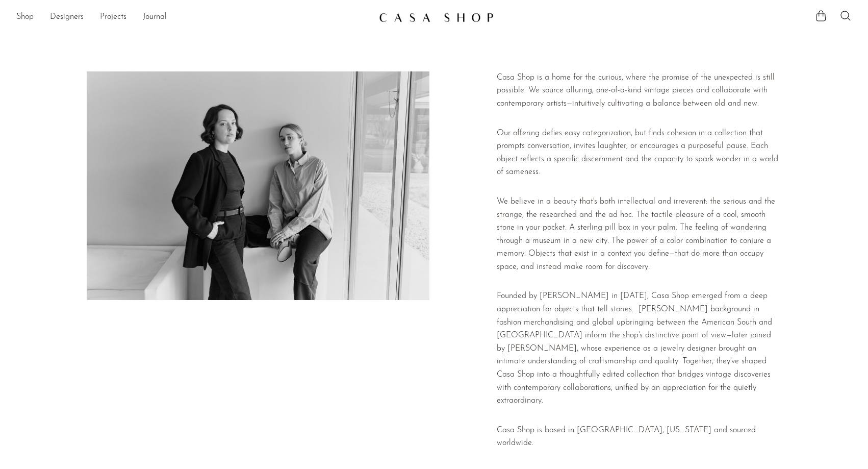 The height and width of the screenshot is (469, 868). I want to click on a: Designers, so click(67, 17).